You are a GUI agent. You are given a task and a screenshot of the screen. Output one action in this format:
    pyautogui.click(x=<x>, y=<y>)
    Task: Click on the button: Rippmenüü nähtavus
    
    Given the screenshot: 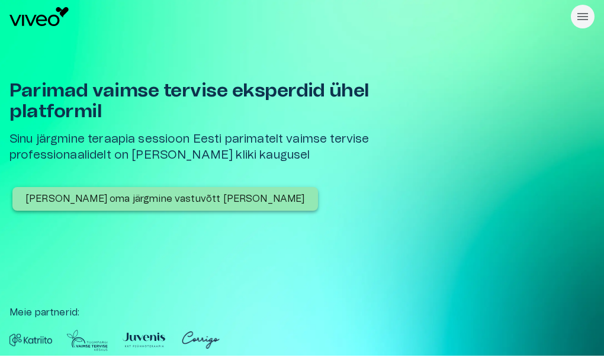 What is the action you would take?
    pyautogui.click(x=583, y=17)
    